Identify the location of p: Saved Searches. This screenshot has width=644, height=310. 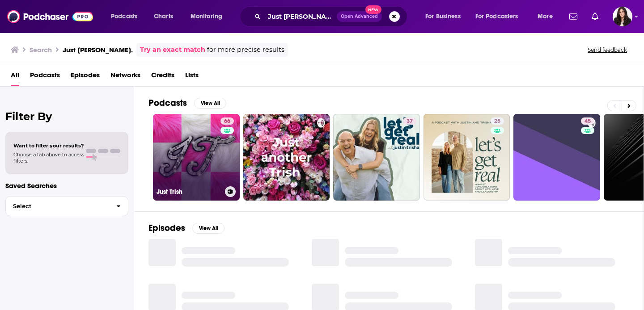
(66, 186).